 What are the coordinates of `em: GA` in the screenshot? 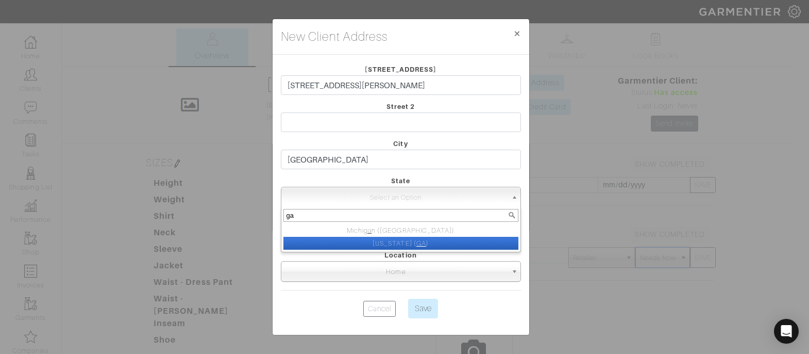 It's located at (421, 243).